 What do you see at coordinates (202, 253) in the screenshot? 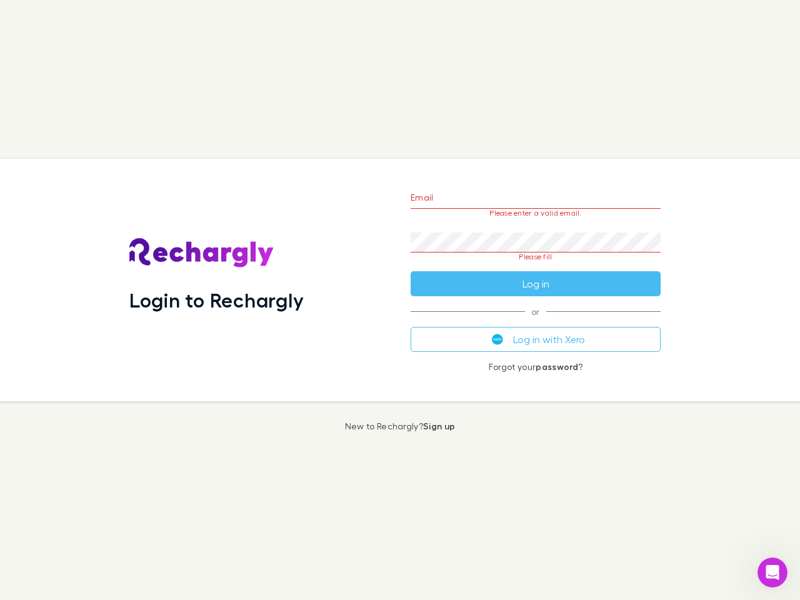
I see `img: Rechargly's Logo` at bounding box center [202, 253].